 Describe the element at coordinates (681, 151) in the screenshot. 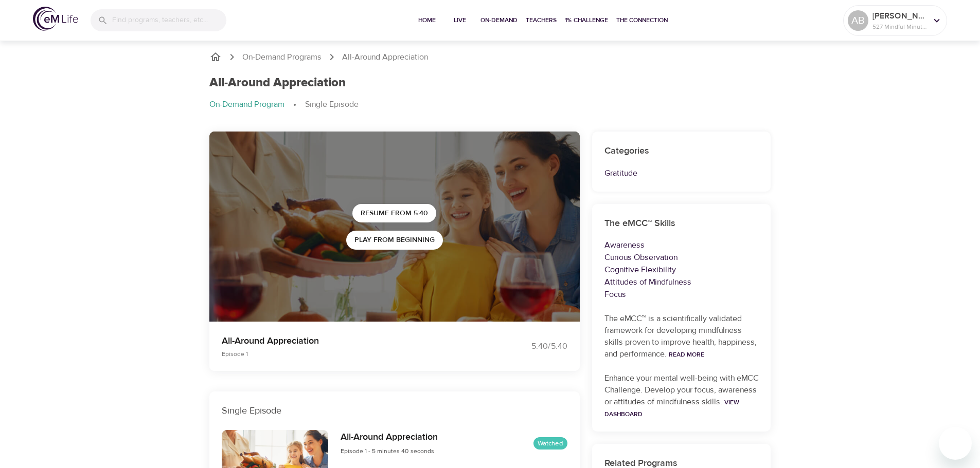

I see `h6: Categories` at that location.